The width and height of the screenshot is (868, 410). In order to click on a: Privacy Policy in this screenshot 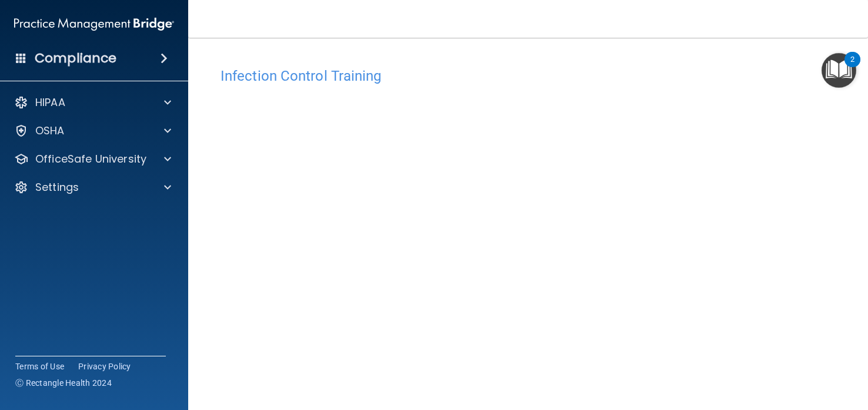, I will do `click(104, 366)`.